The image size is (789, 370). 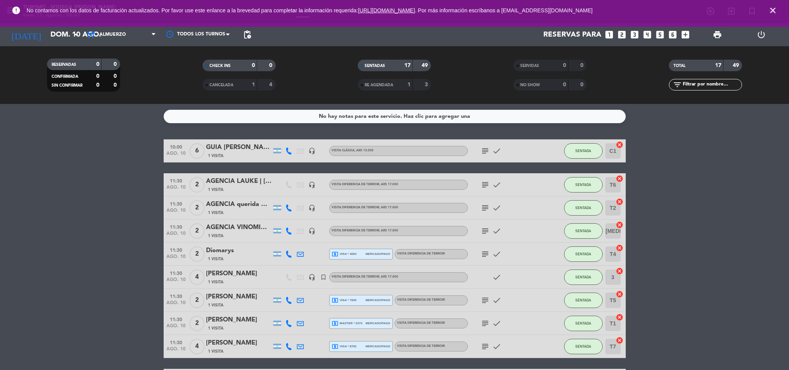 I want to click on span: No contamos con los datos de facturación actualizados. Por favor use este enlance a la brevedad p..., so click(x=309, y=10).